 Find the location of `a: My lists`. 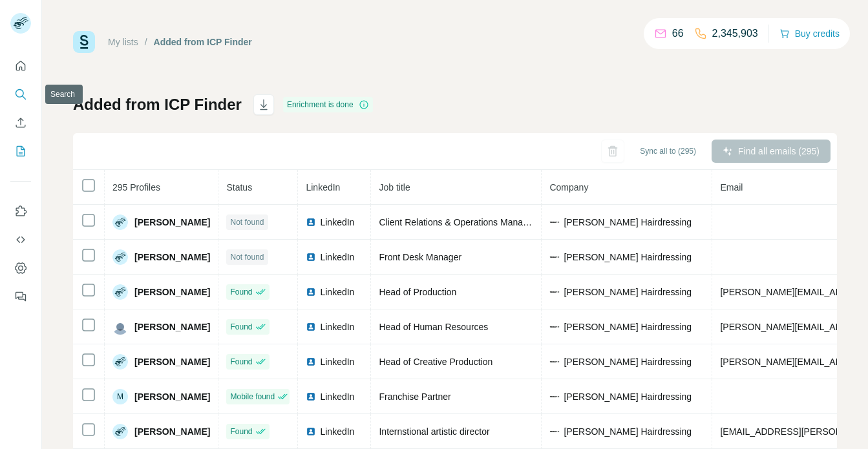

a: My lists is located at coordinates (123, 42).